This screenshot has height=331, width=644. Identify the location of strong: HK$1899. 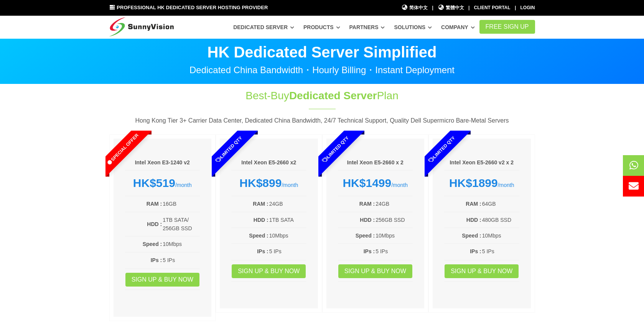
(473, 183).